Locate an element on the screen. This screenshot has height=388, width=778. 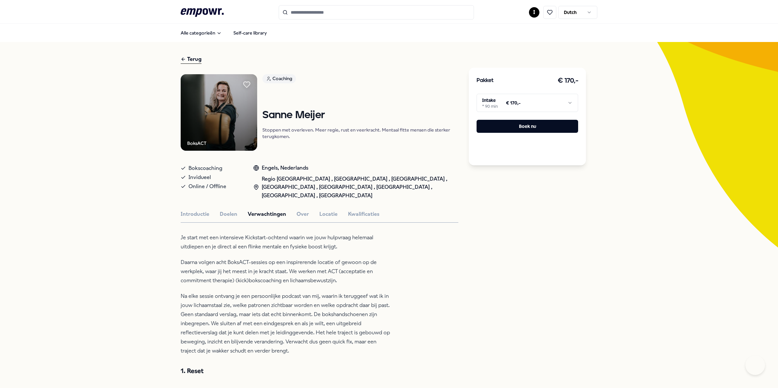
input: Search for products, categories or subcategories is located at coordinates (376, 12).